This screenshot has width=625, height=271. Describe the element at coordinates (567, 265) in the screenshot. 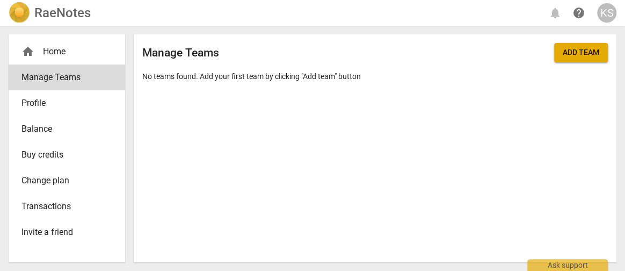

I see `div: Ask support` at that location.